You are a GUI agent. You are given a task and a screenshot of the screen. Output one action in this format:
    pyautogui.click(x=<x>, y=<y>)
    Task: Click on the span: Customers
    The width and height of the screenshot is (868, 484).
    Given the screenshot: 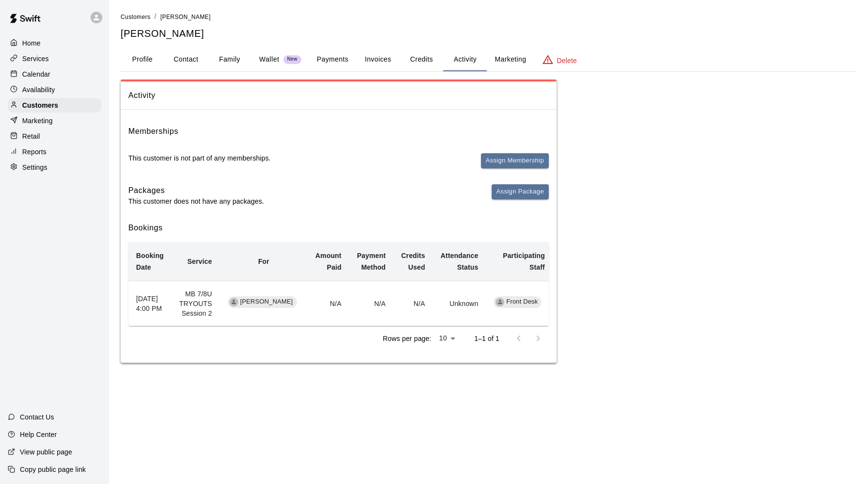 What is the action you would take?
    pyautogui.click(x=136, y=17)
    